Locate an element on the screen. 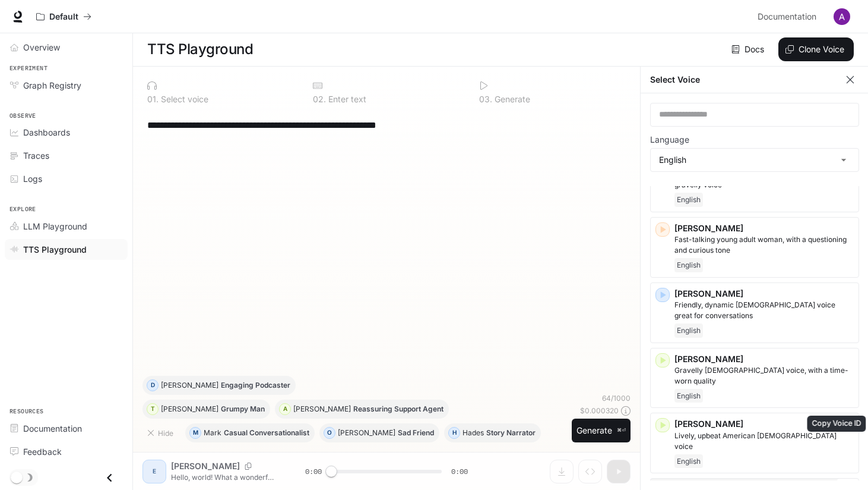  a: Logs is located at coordinates (66, 178).